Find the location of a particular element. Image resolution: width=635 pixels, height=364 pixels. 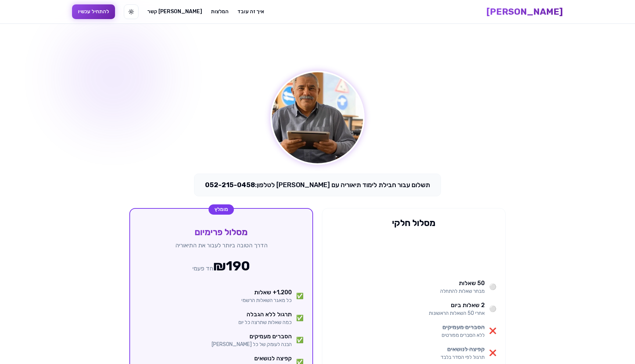

p: ללא הסברים מפורטים is located at coordinates (463, 336).